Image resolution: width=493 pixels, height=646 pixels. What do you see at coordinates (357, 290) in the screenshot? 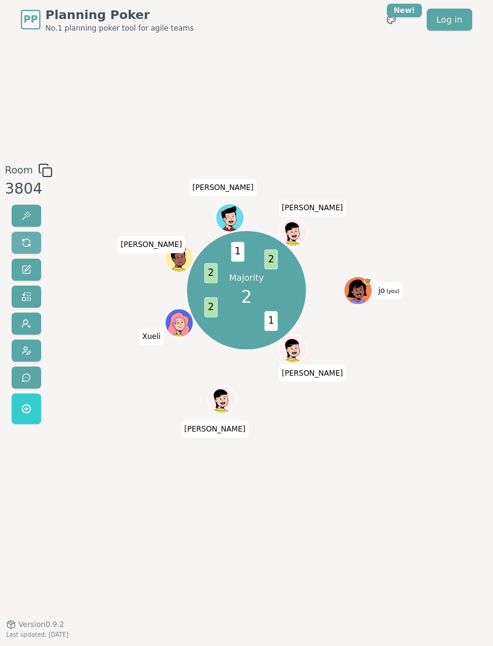
I see `button: Click to change your avatar` at bounding box center [357, 290].